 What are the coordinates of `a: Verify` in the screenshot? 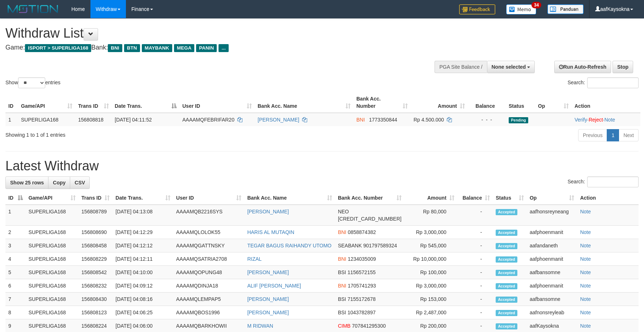 It's located at (581, 120).